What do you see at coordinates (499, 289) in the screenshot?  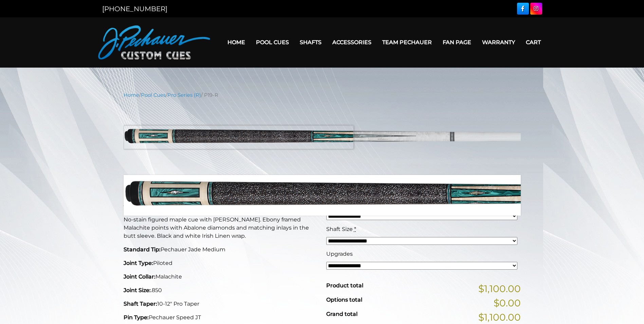 I see `span: $1,100.00` at bounding box center [499, 289].